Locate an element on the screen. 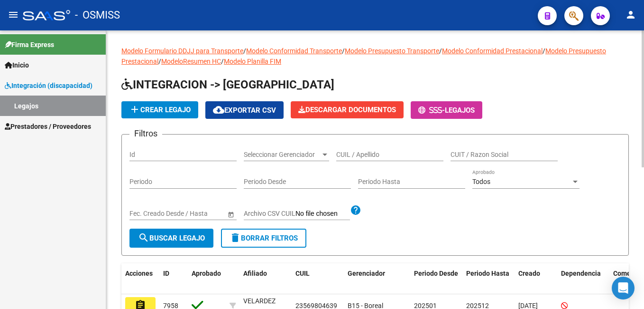 This screenshot has width=644, height=309. span: Gerenciador is located at coordinates (366, 273).